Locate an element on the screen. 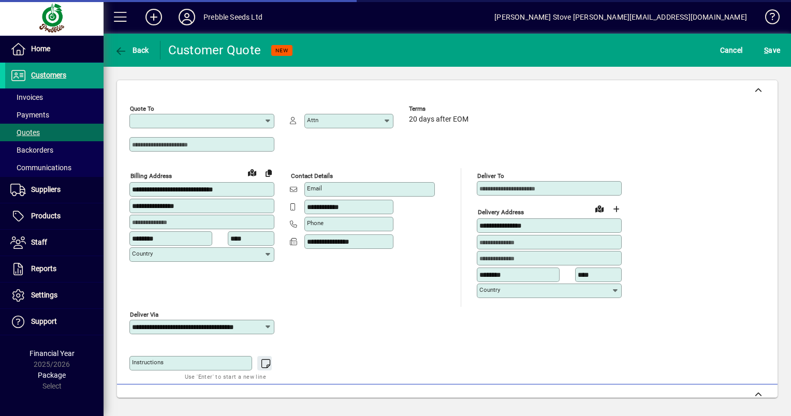 The image size is (791, 416). span: Cancel is located at coordinates (731, 50).